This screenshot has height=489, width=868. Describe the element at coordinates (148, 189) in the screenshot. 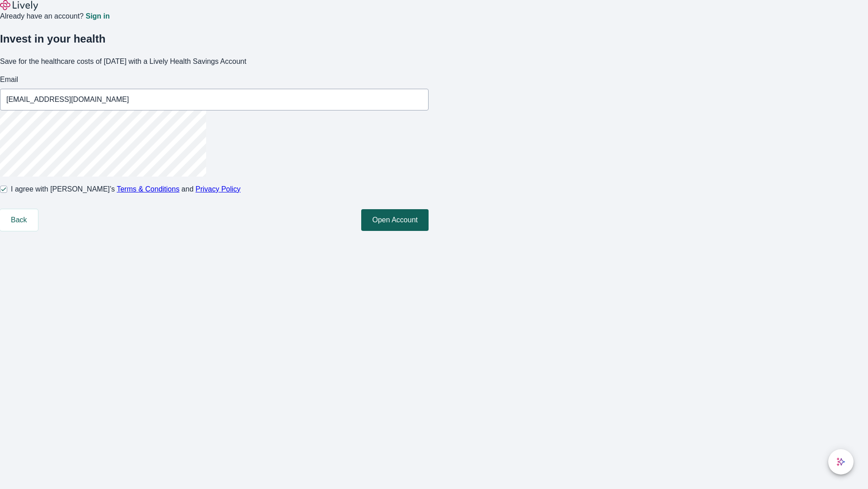

I see `a: Terms & Conditions` at that location.